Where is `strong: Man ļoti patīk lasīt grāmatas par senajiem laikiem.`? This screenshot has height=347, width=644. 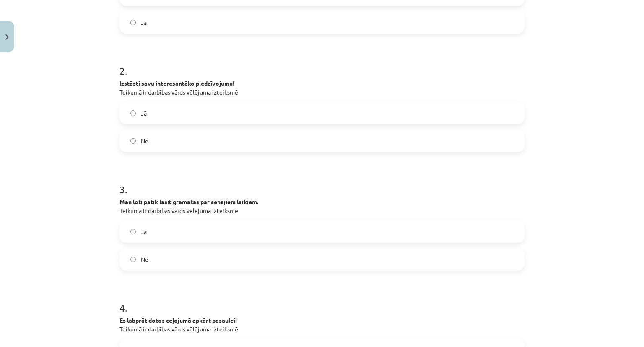 strong: Man ļoti patīk lasīt grāmatas par senajiem laikiem. is located at coordinates (189, 201).